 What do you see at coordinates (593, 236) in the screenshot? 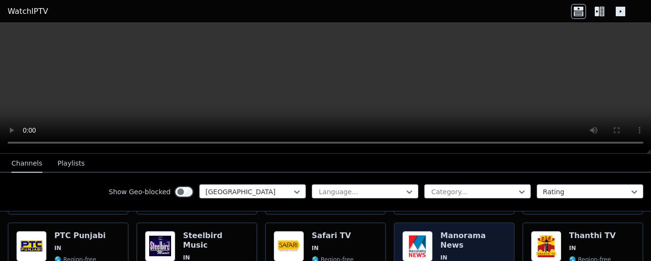
I see `h6: Thanthi TV` at bounding box center [593, 236].